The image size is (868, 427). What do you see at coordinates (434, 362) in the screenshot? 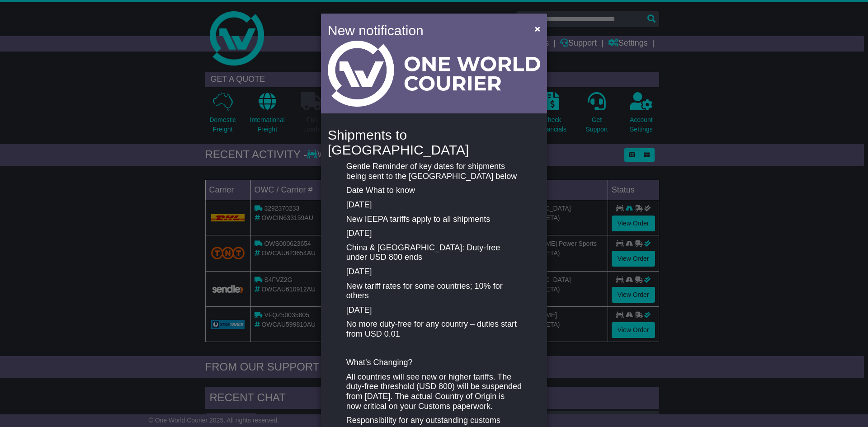
I see `p: What’s Changing?` at bounding box center [434, 362].